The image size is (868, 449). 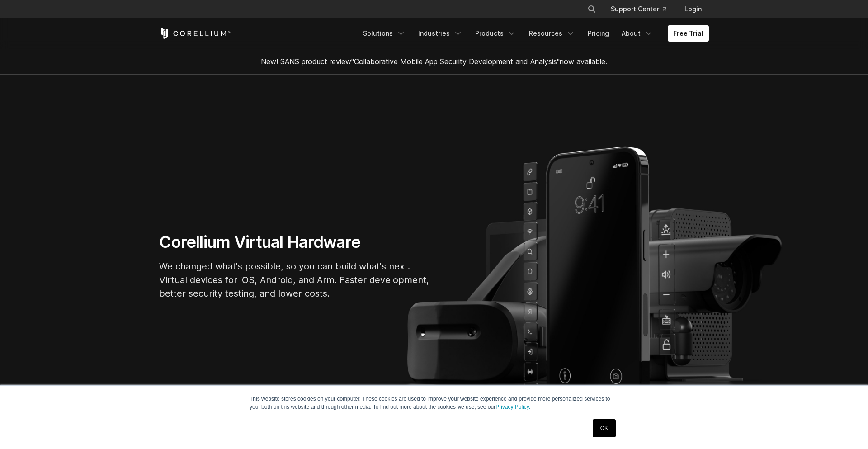 What do you see at coordinates (384, 34) in the screenshot?
I see `a: Solutions` at bounding box center [384, 34].